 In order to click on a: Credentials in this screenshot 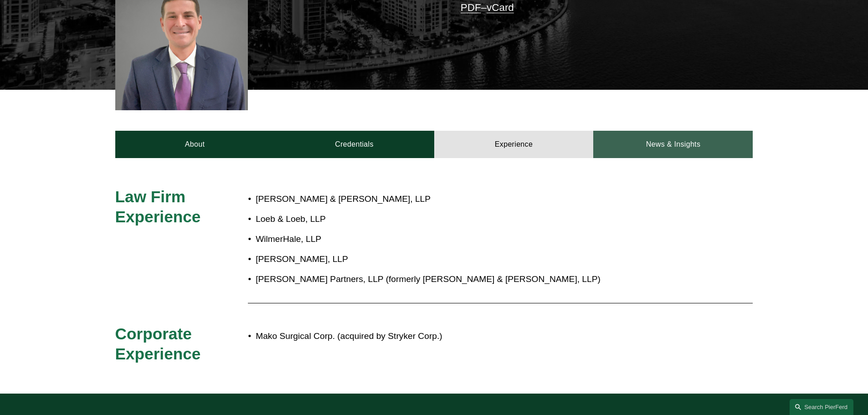, I will do `click(354, 145)`.